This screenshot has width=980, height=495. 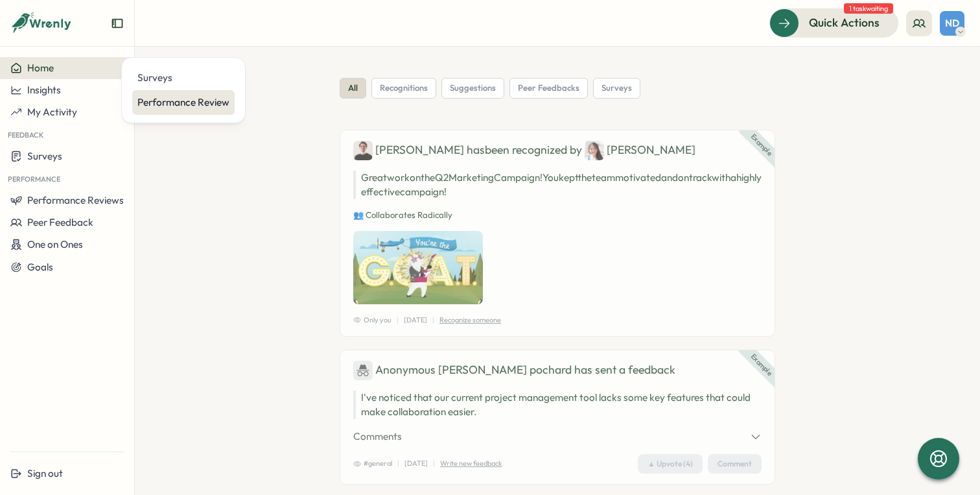 What do you see at coordinates (40, 67) in the screenshot?
I see `span: Home` at bounding box center [40, 67].